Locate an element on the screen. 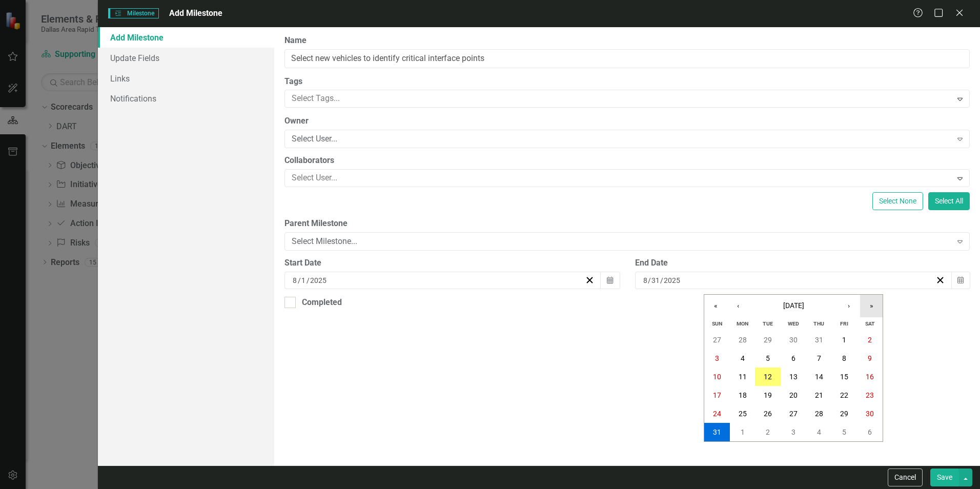 Image resolution: width=980 pixels, height=489 pixels. button: August 19, 2025 is located at coordinates (768, 395).